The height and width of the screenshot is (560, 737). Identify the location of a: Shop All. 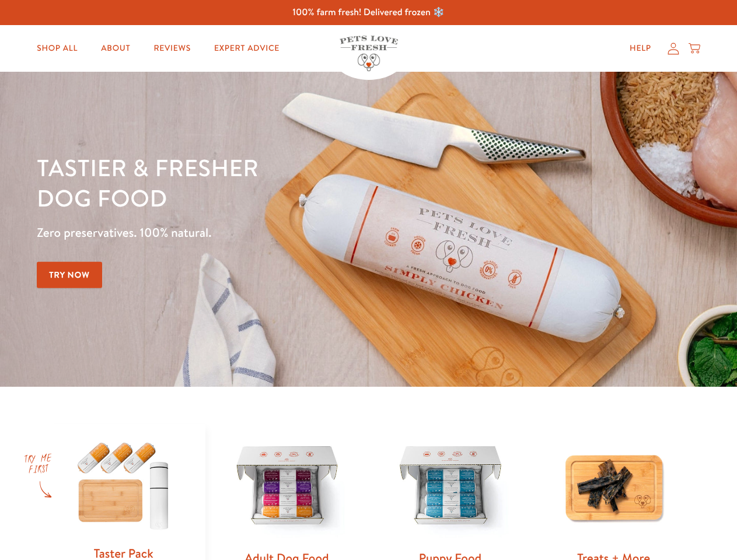
(57, 49).